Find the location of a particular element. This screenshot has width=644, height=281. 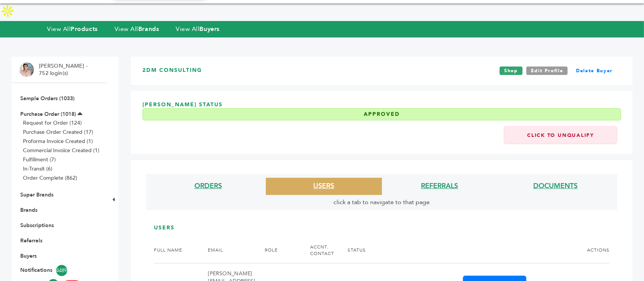

a: Notifications4489 is located at coordinates (59, 270).